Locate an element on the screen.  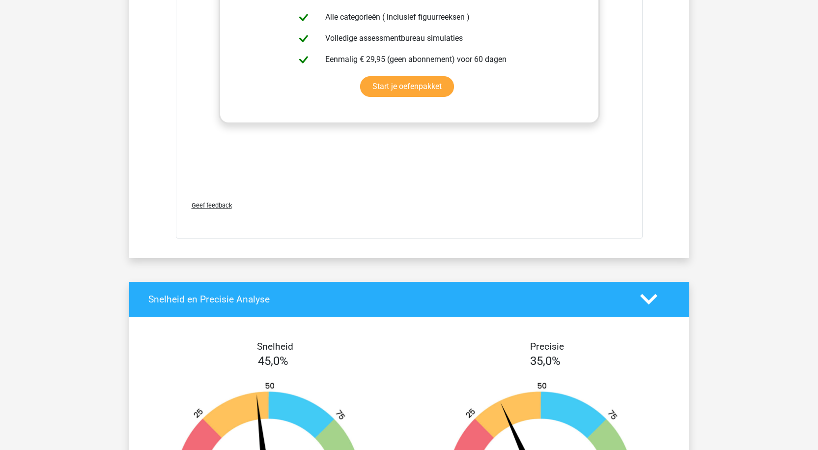
span: Geef feedback is located at coordinates (212, 205).